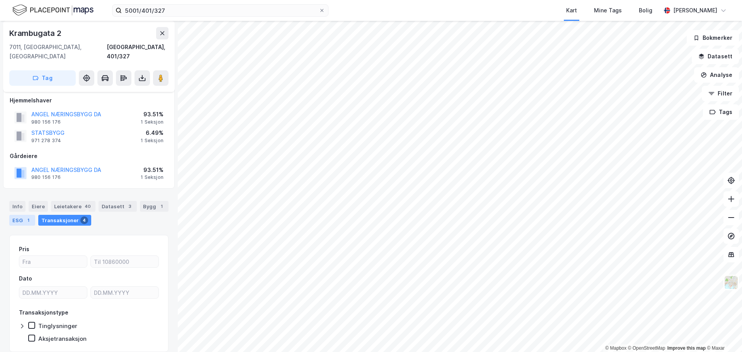 The image size is (742, 352). Describe the element at coordinates (73, 206) in the screenshot. I see `div: Leietakere` at that location.